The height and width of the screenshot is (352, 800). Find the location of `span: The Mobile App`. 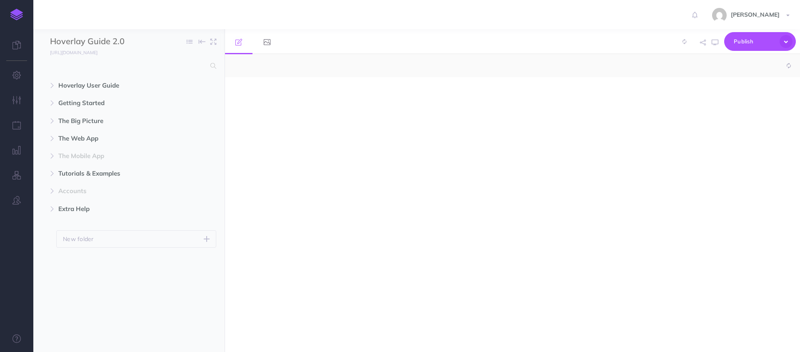

span: The Mobile App is located at coordinates (111, 156).